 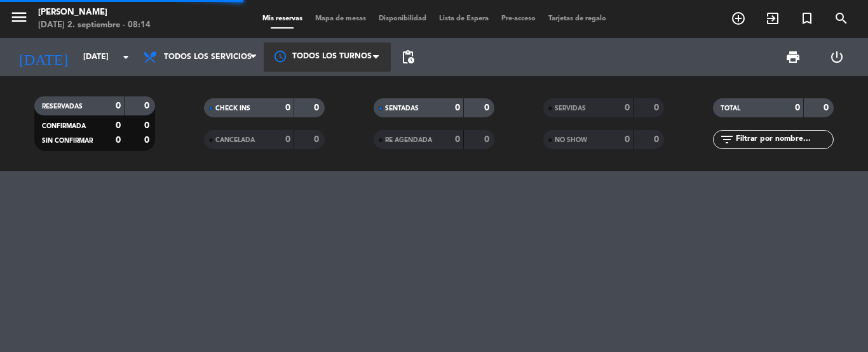 I want to click on span: print, so click(x=793, y=57).